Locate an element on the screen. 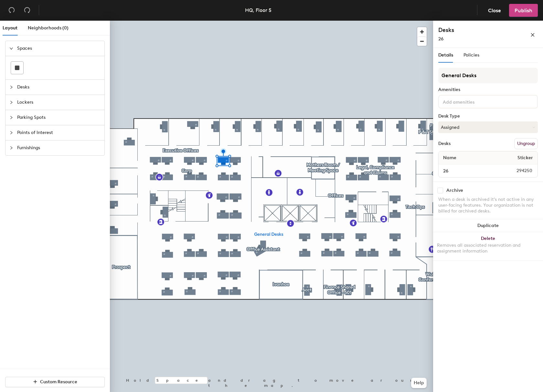 The width and height of the screenshot is (543, 392). span: expanded is located at coordinates (11, 48).